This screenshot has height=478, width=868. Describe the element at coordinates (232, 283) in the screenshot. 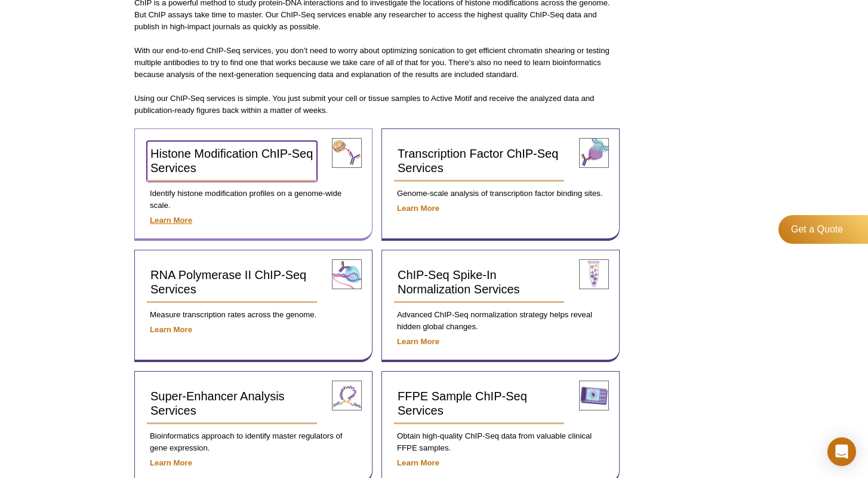

I see `a: RNA Polymerase II ChIP-Seq Services` at that location.